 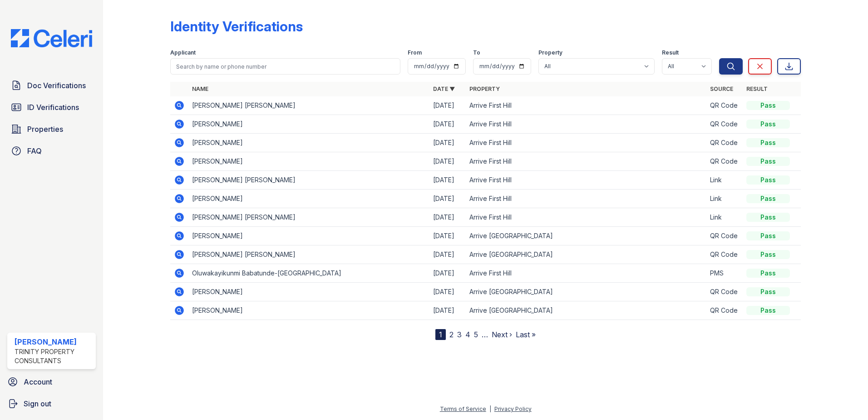 What do you see at coordinates (56, 86) in the screenshot?
I see `span: Doc Verifications` at bounding box center [56, 86].